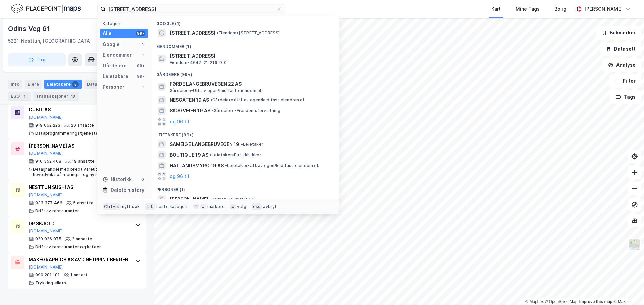 This screenshot has width=644, height=305. I want to click on div: 19 ansatte, so click(84, 161).